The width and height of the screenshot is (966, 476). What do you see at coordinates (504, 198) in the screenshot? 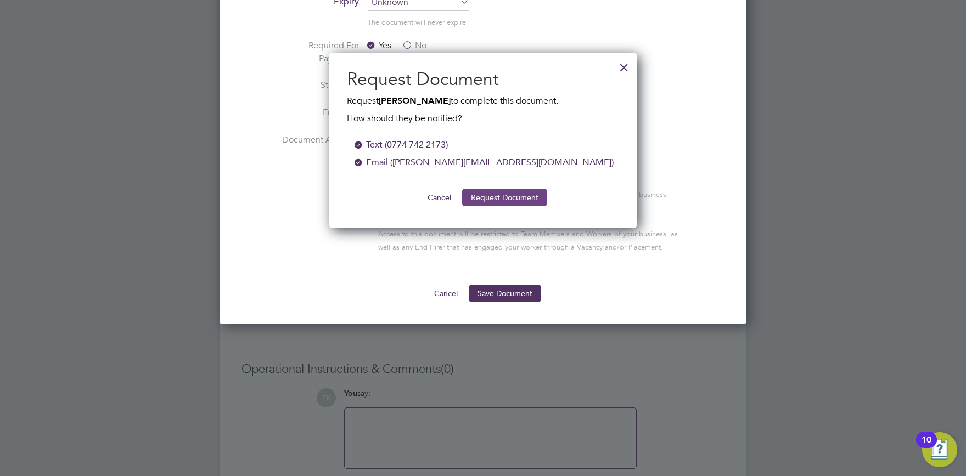
I see `button: Request Document` at bounding box center [504, 198].